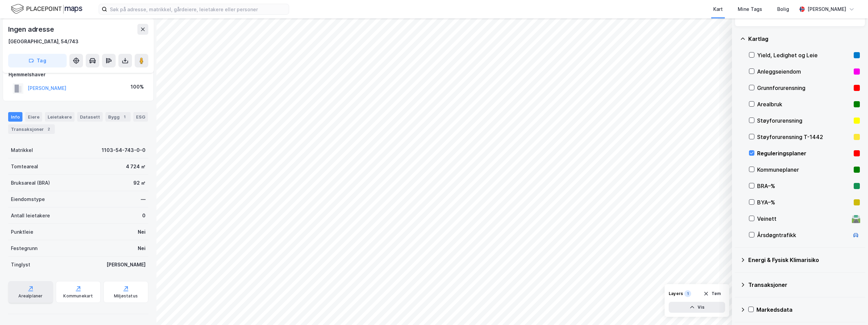 This screenshot has width=868, height=325. Describe the element at coordinates (805, 260) in the screenshot. I see `div: Energi & Fysisk Klimarisiko` at that location.